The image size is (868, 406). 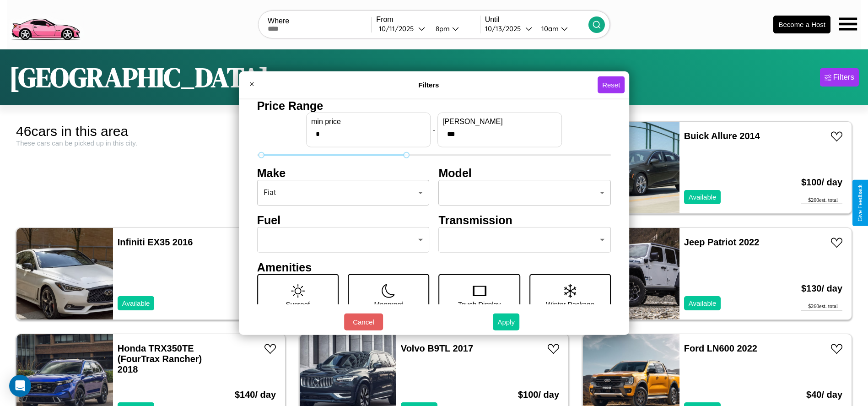 I want to click on a: Honda TRX350TE (FourTrax Rancher) 2018, so click(x=160, y=359).